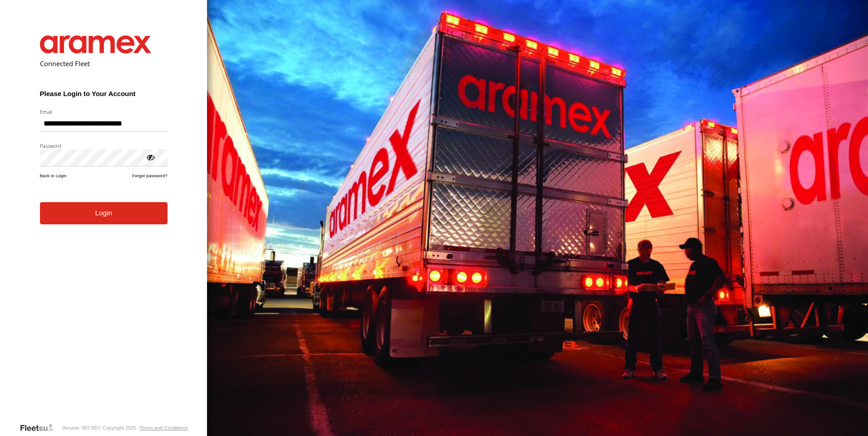 The image size is (868, 436). What do you see at coordinates (150, 176) in the screenshot?
I see `a: Forgot password?` at bounding box center [150, 176].